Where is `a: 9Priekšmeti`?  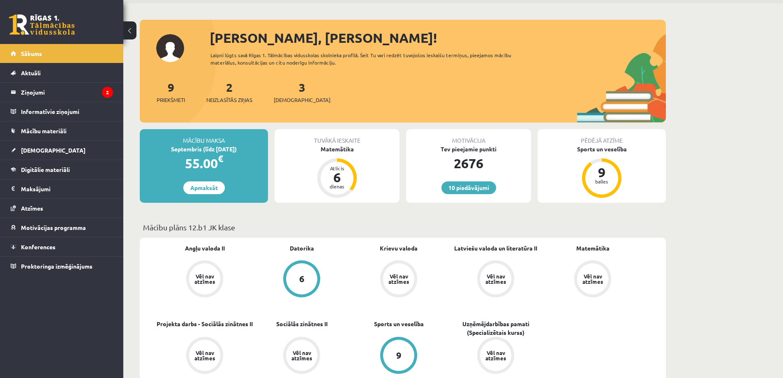
a: 9Priekšmeti is located at coordinates (170, 92).